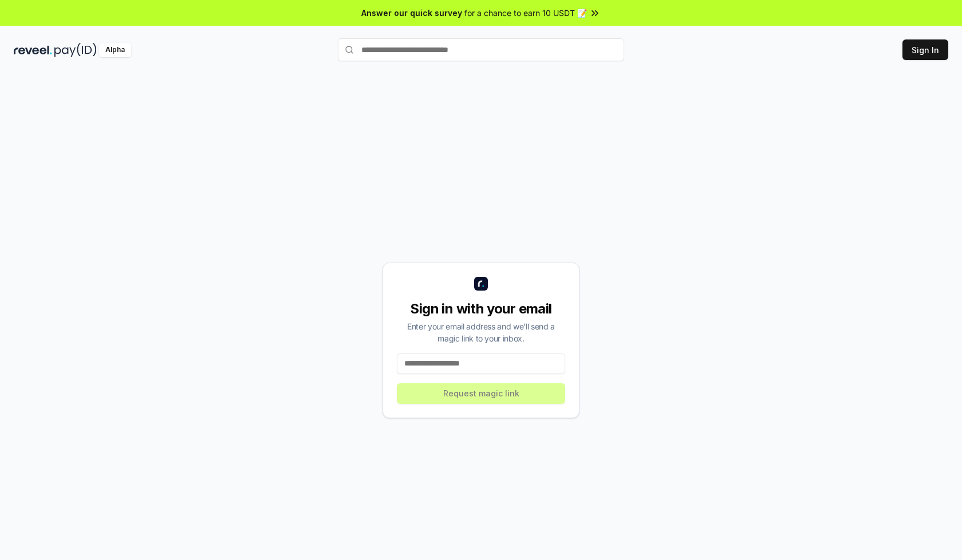  I want to click on img: reveel_dark, so click(33, 50).